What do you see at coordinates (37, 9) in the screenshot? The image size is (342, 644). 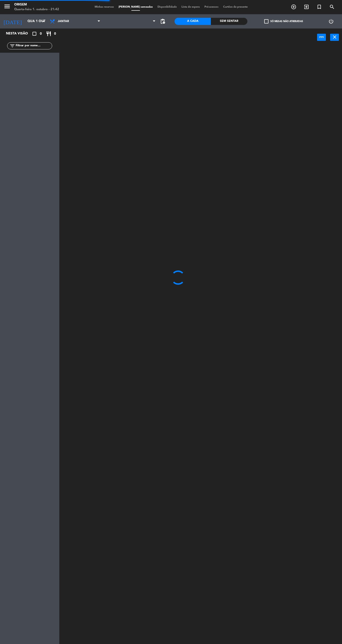 I see `div: Quarta-feira 1. outubro - 21:42` at bounding box center [37, 9].